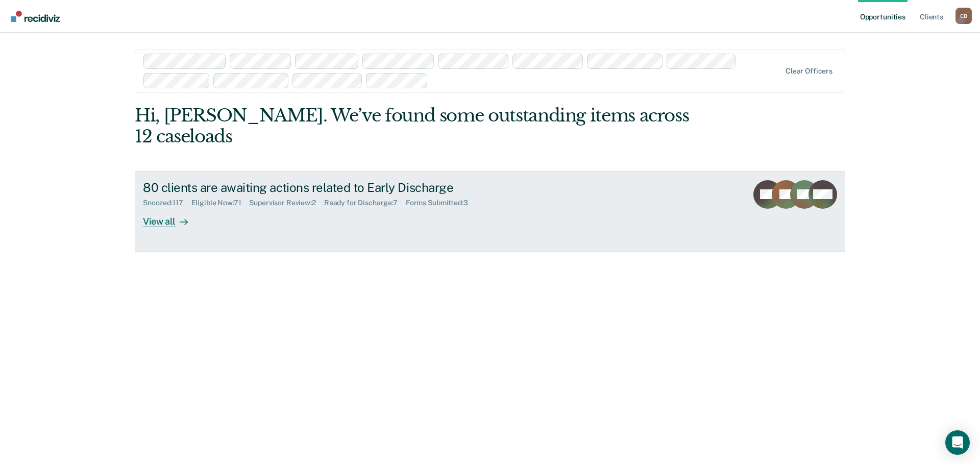 The height and width of the screenshot is (465, 980). I want to click on div: Snoozed : 117, so click(167, 203).